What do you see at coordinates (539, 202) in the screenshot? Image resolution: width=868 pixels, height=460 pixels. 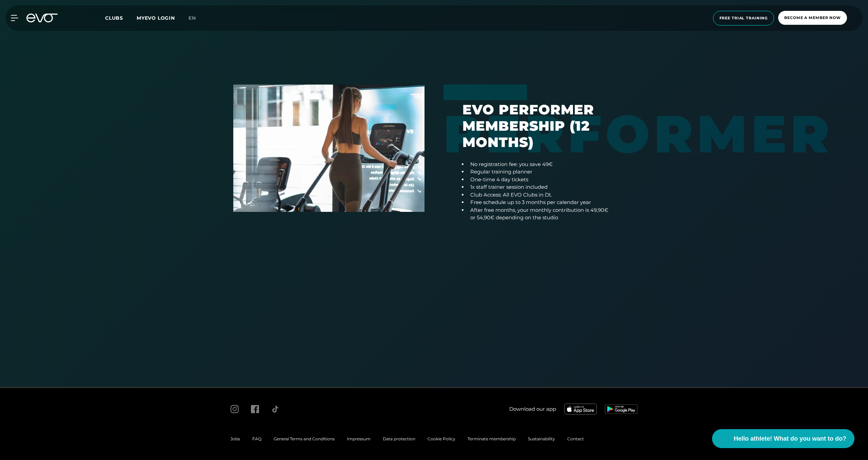 I see `li: Free schedule up to 3 months per calendar year` at bounding box center [539, 202].